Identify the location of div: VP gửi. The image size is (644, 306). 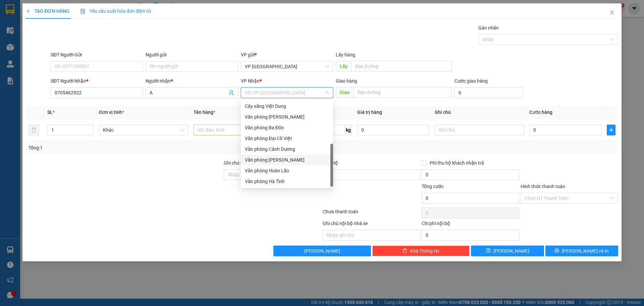
(287, 55).